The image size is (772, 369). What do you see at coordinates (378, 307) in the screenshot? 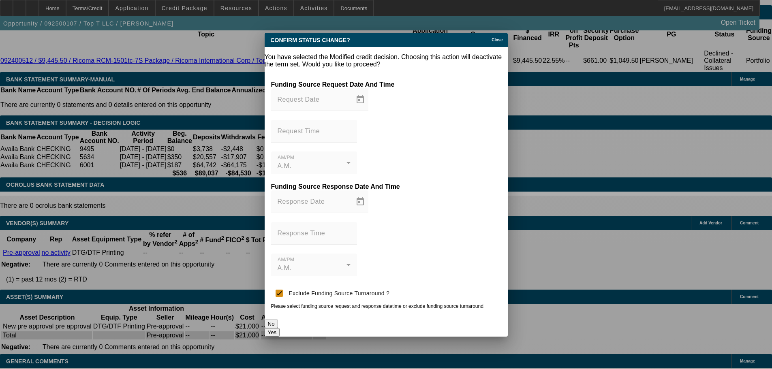
I see `mat-hint: Please select funding source request and response datetime or exclude funding source turnaround.` at bounding box center [378, 307].